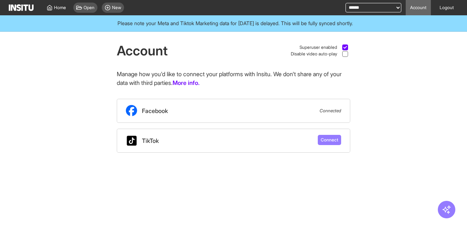  Describe the element at coordinates (330, 111) in the screenshot. I see `span: Connected` at that location.